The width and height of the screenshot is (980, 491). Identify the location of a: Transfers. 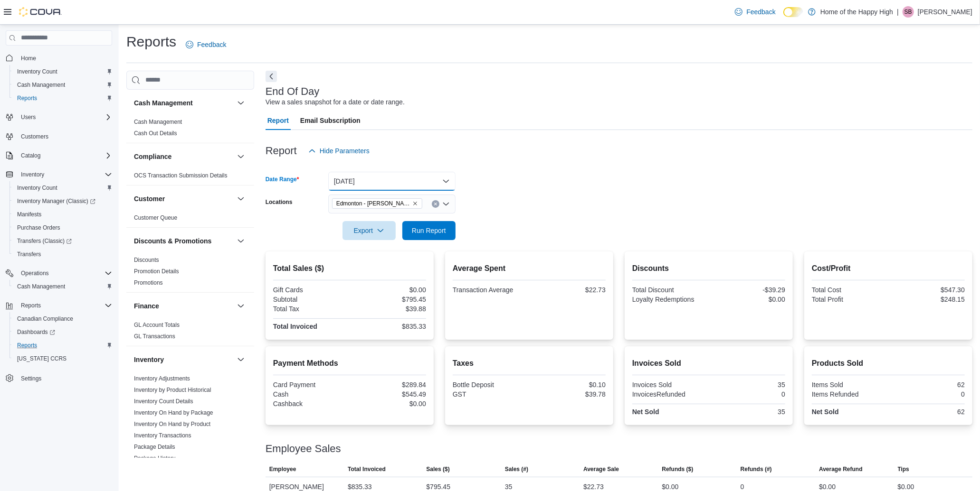
(29, 254).